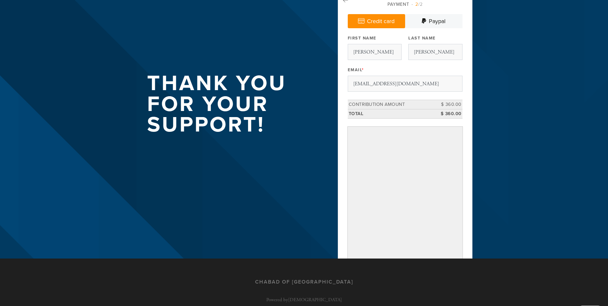 The height and width of the screenshot is (306, 608). Describe the element at coordinates (422, 38) in the screenshot. I see `label: Last Name` at that location.